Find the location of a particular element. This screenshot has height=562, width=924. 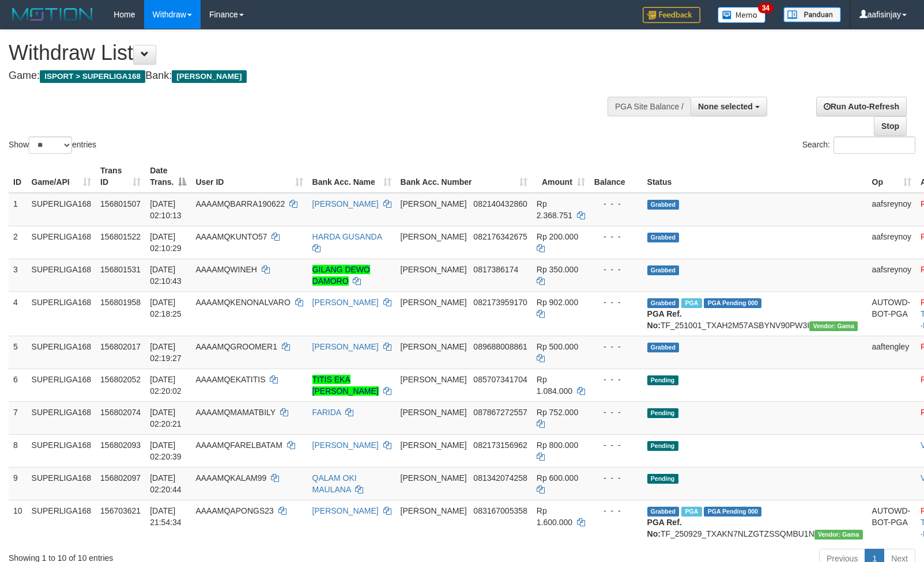

span: 156802017 is located at coordinates (121, 347).